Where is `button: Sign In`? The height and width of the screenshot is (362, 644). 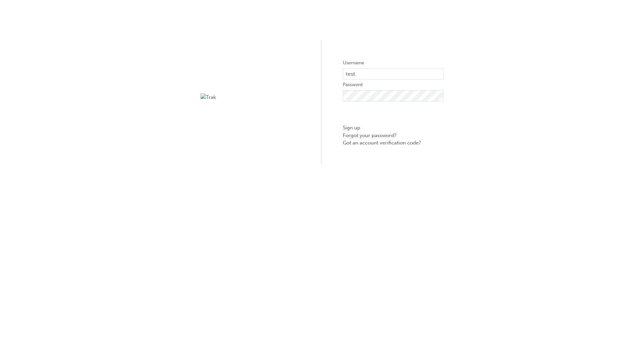
button: Sign In is located at coordinates (393, 113).